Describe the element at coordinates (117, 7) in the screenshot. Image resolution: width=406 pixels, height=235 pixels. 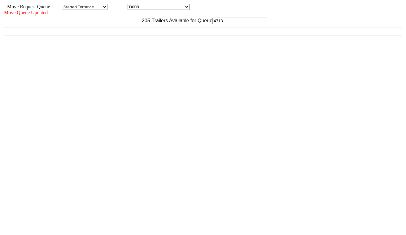
I see `span: Location` at that location.